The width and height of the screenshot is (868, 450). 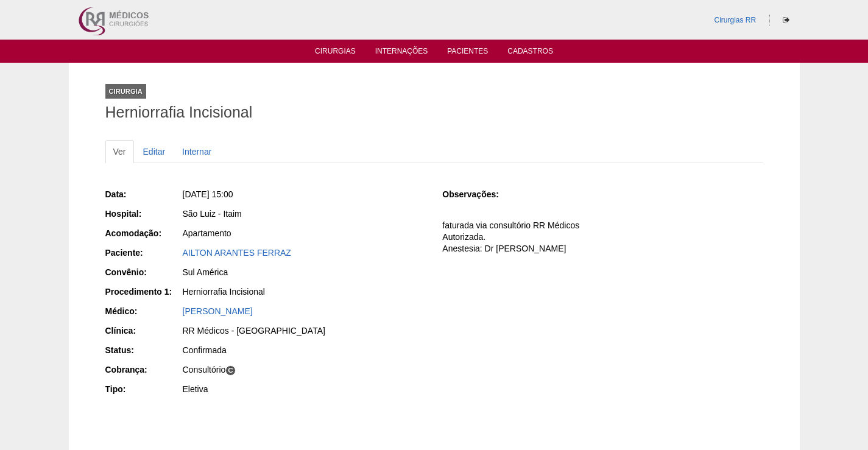 I want to click on div: Cirurgia, so click(x=125, y=92).